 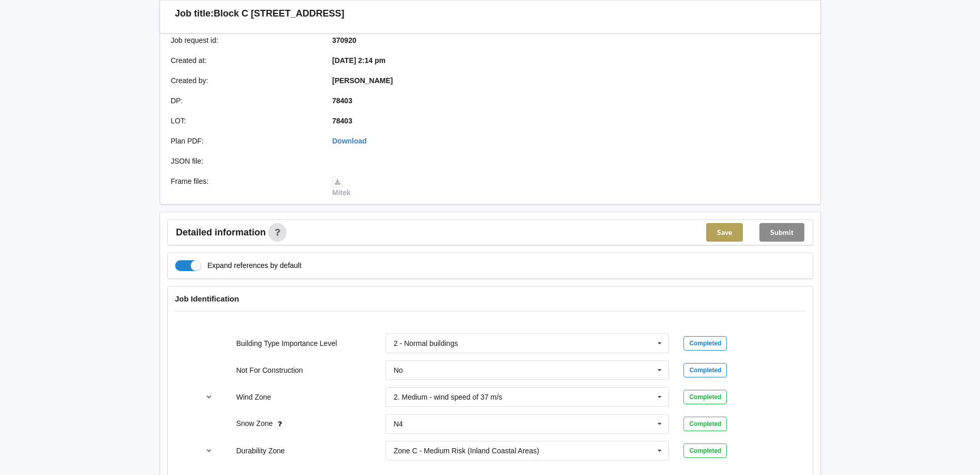 What do you see at coordinates (269, 370) in the screenshot?
I see `label: Not For Construction` at bounding box center [269, 370].